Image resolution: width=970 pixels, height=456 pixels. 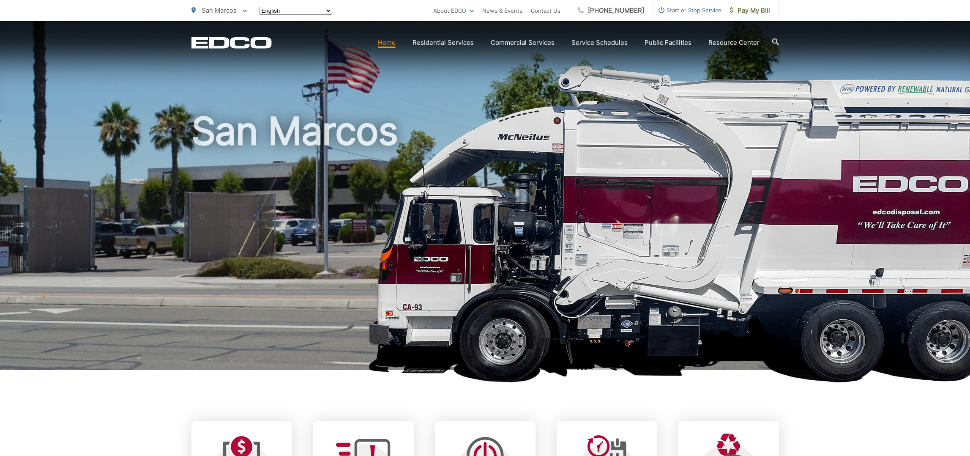 I want to click on a: Service Schedules, so click(x=599, y=43).